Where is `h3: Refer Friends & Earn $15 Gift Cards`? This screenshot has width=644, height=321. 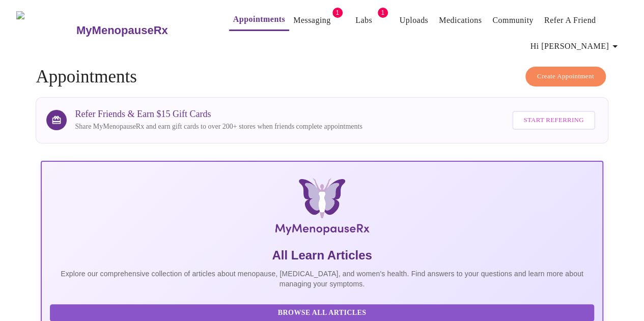 h3: Refer Friends & Earn $15 Gift Cards is located at coordinates (218, 114).